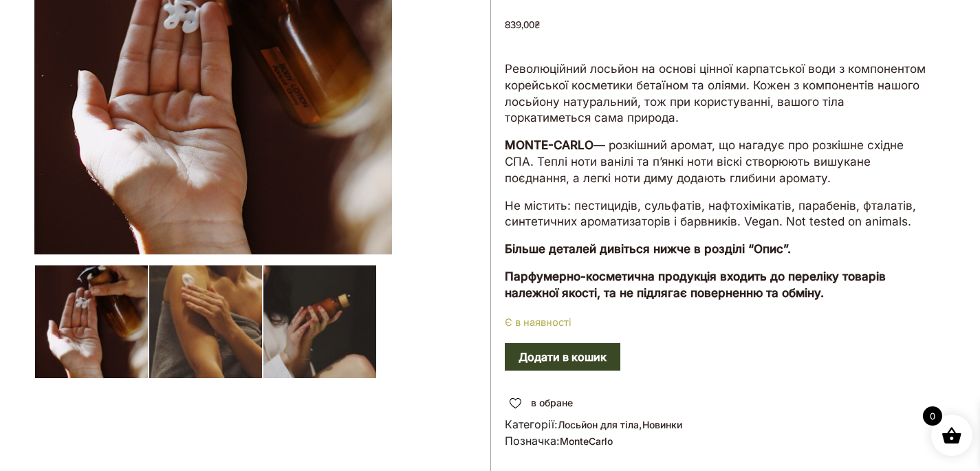 The image size is (980, 471). I want to click on p: — розкішний аромат, що нагадує про розкішне східне СПА. Теплі ноти ванілі та п’янкі ноти віскі ст..., so click(719, 162).